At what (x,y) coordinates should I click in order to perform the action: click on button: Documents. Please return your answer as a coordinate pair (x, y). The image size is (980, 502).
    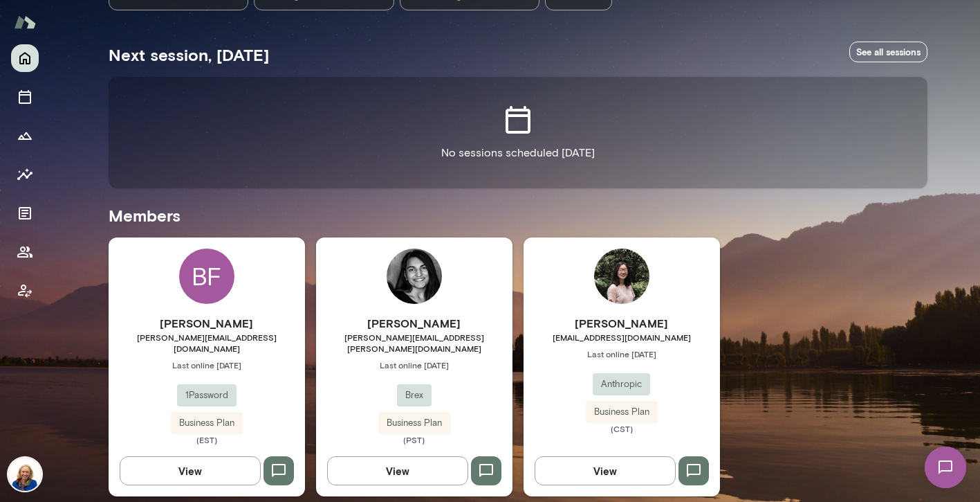
    Looking at the image, I should click on (25, 213).